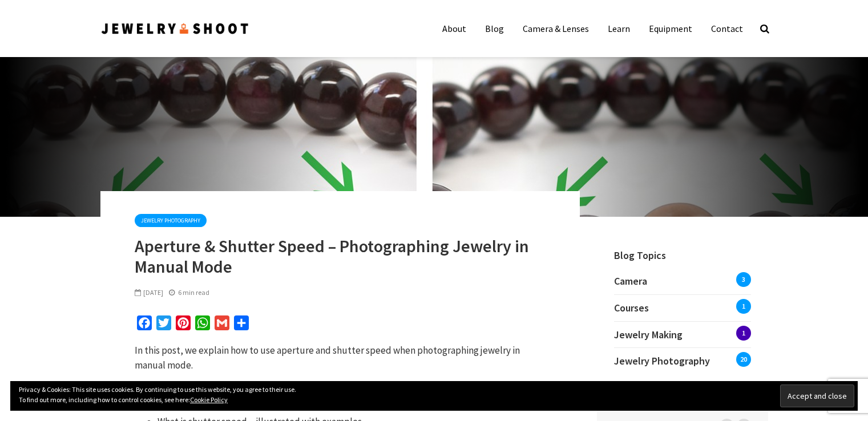  What do you see at coordinates (202, 324) in the screenshot?
I see `a: WhatsApp` at bounding box center [202, 324].